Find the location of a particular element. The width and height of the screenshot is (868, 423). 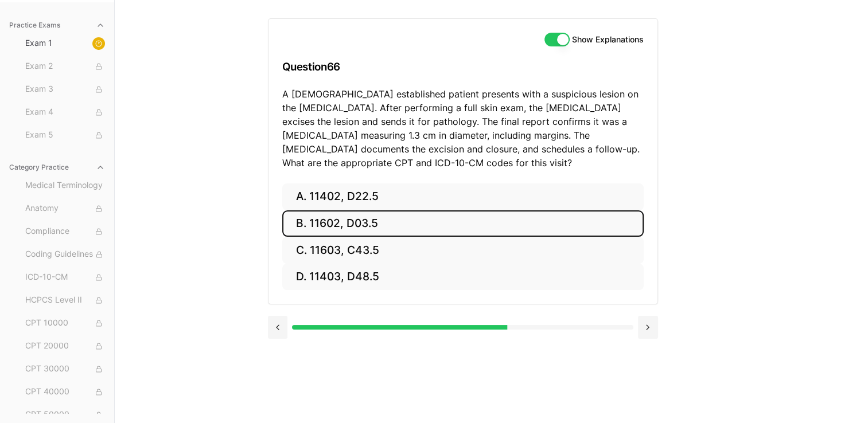

button: Exam 3 is located at coordinates (65, 89).